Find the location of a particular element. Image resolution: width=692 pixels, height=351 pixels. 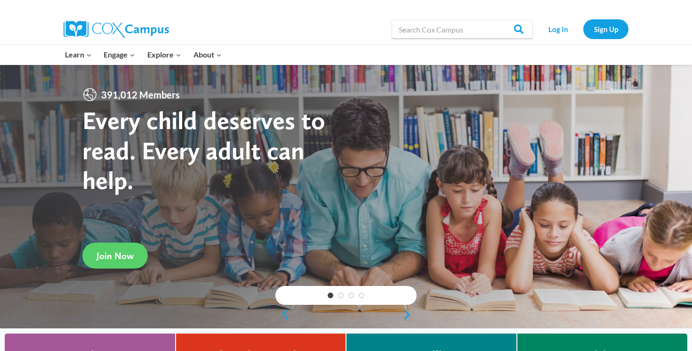

img: Cox Campus is located at coordinates (116, 29).